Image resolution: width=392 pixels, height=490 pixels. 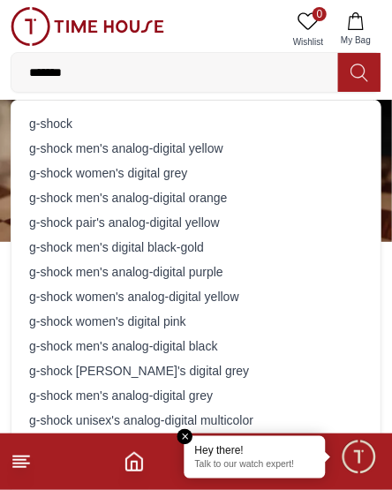 I want to click on span: 0, so click(x=319, y=14).